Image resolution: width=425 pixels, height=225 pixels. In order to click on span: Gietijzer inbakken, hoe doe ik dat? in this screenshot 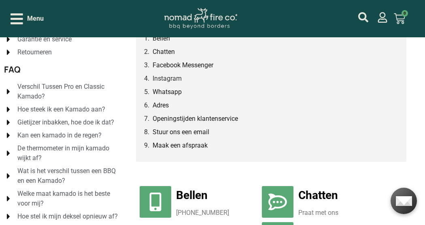, I will do `click(65, 122)`.